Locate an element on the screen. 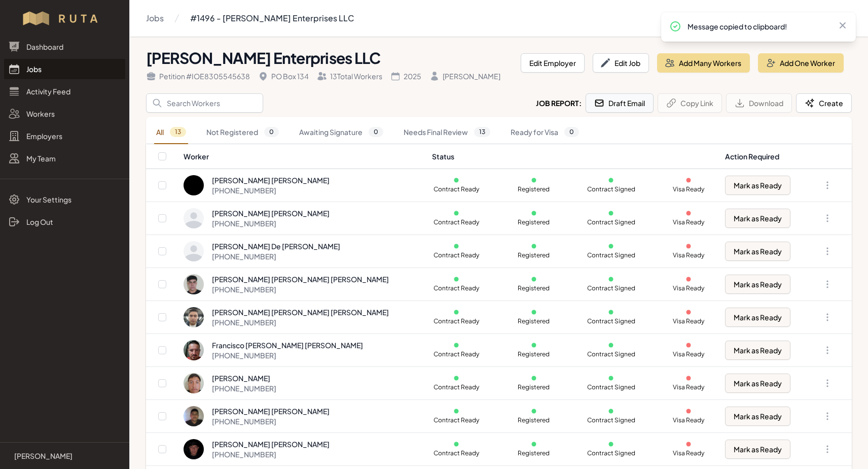 Image resolution: width=868 pixels, height=469 pixels. a: Not Registered is located at coordinates (243, 133).